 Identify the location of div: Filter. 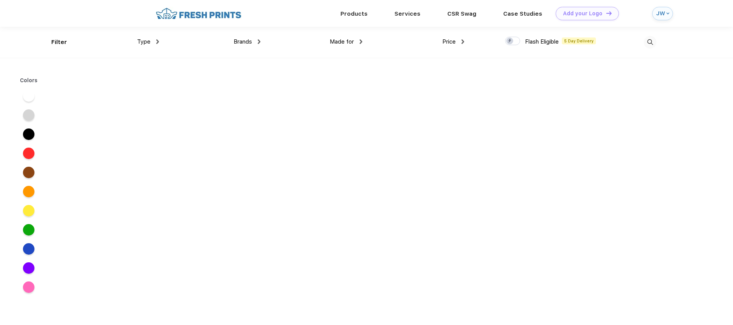
(59, 42).